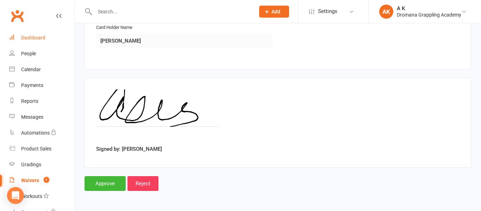  I want to click on div: Calendar, so click(31, 69).